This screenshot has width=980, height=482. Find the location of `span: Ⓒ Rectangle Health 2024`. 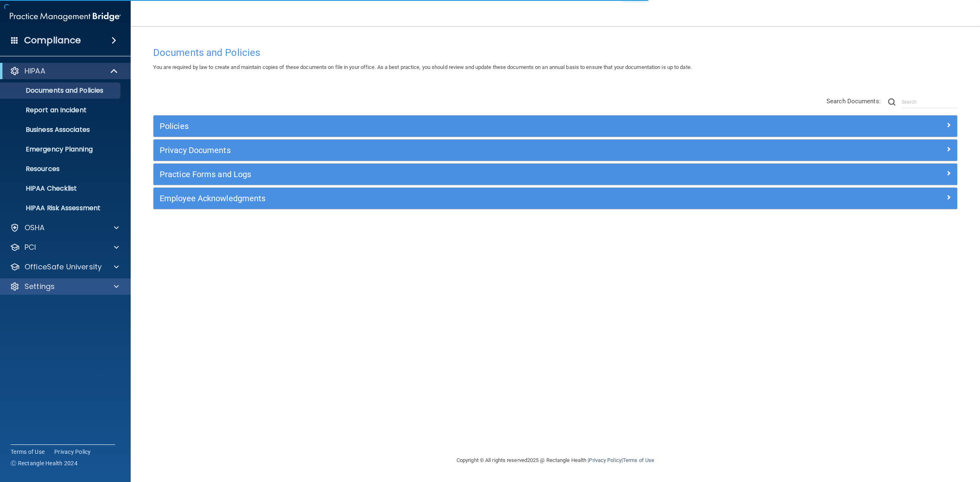

span: Ⓒ Rectangle Health 2024 is located at coordinates (44, 463).